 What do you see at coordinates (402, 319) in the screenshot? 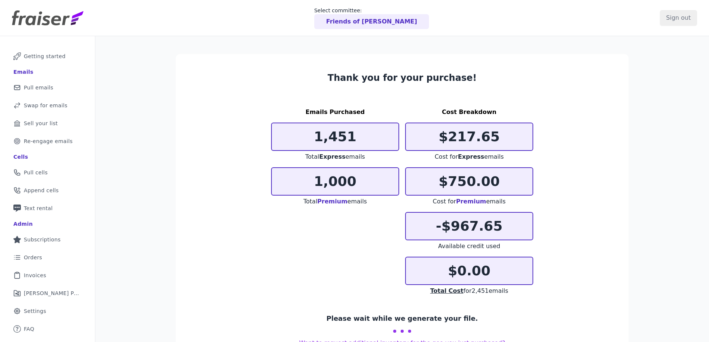
I see `p: Please wait while we generate your file.` at bounding box center [402, 319].